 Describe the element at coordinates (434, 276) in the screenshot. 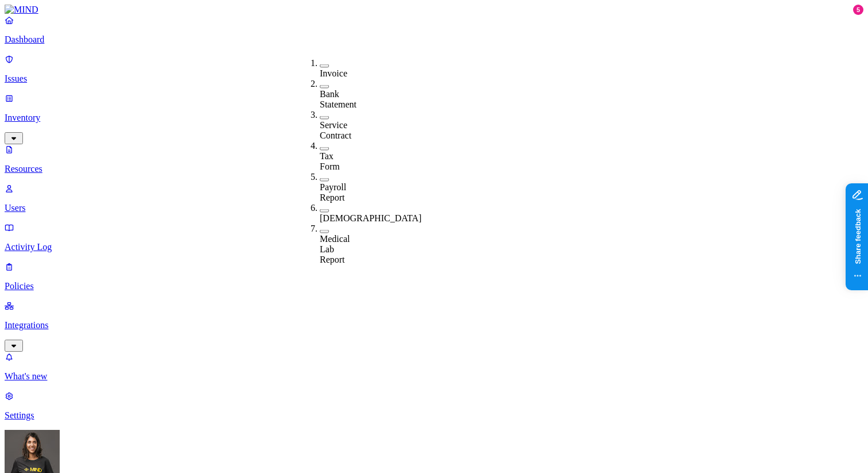

I see `a: Policies` at that location.